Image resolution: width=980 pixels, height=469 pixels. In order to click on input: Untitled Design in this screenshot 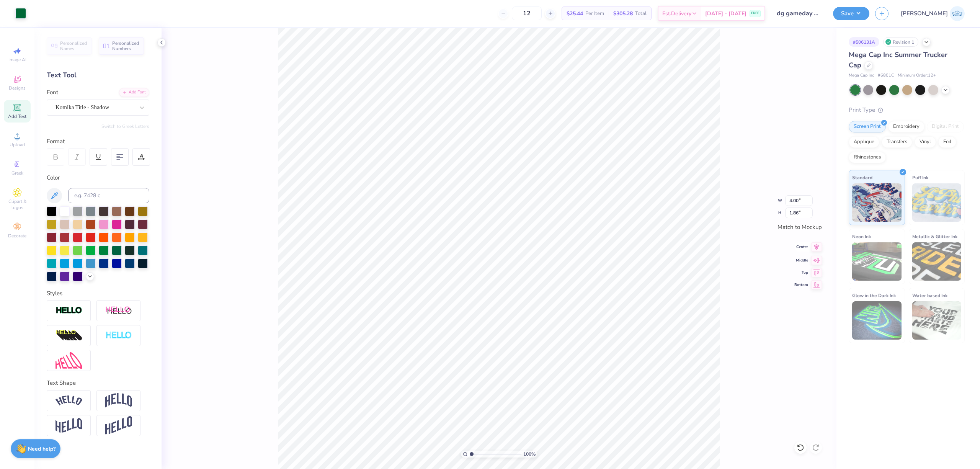, I will do `click(799, 13)`.